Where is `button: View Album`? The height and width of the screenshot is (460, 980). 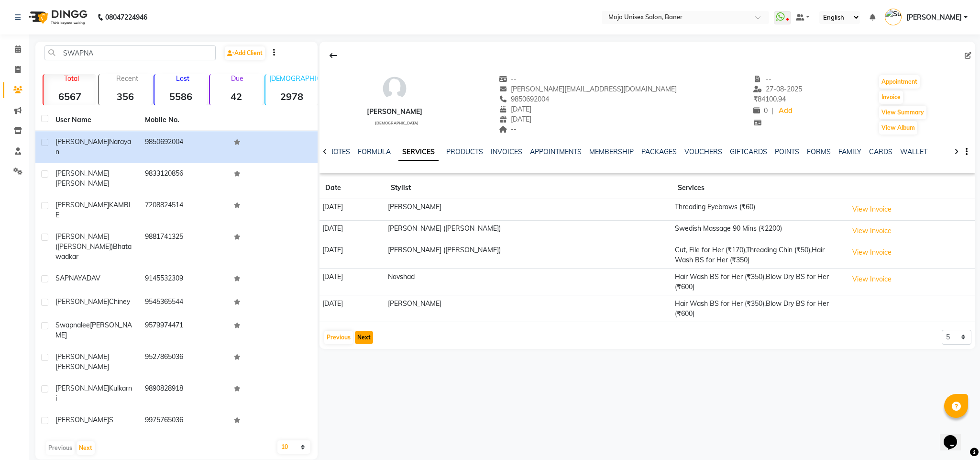
button: View Album is located at coordinates (898, 128).